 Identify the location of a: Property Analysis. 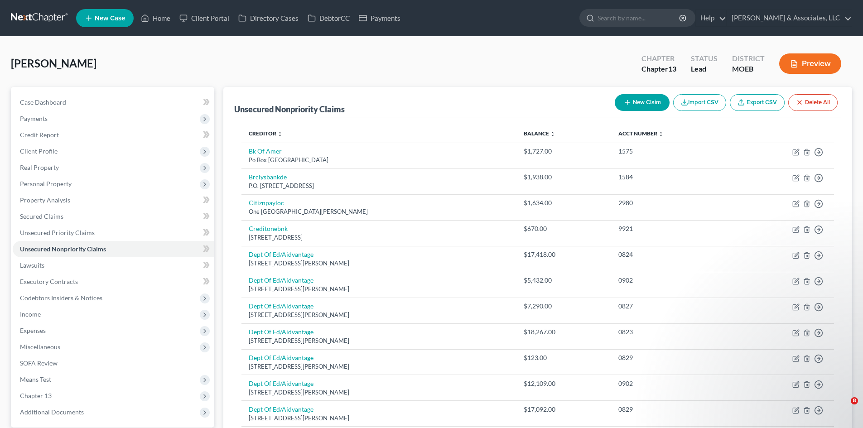
(113, 200).